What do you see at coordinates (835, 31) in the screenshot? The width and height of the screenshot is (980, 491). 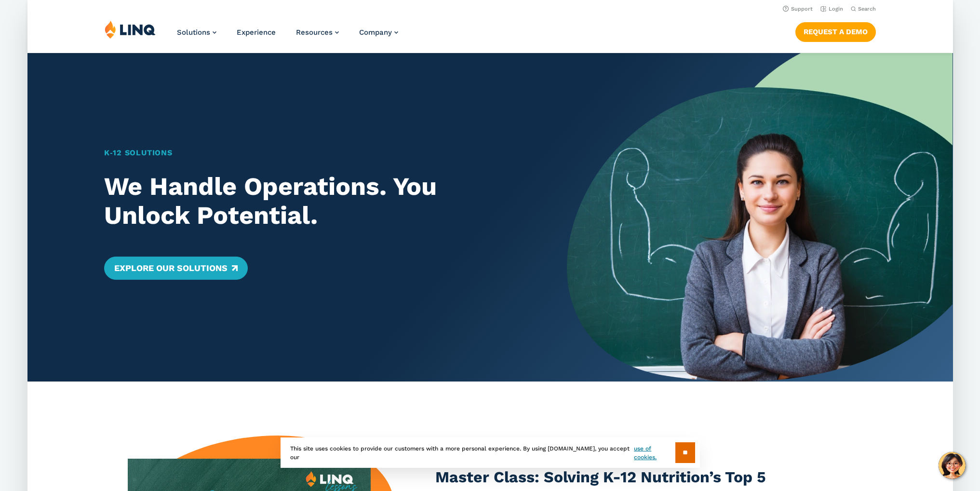 I see `nav: Button Navigation` at bounding box center [835, 31].